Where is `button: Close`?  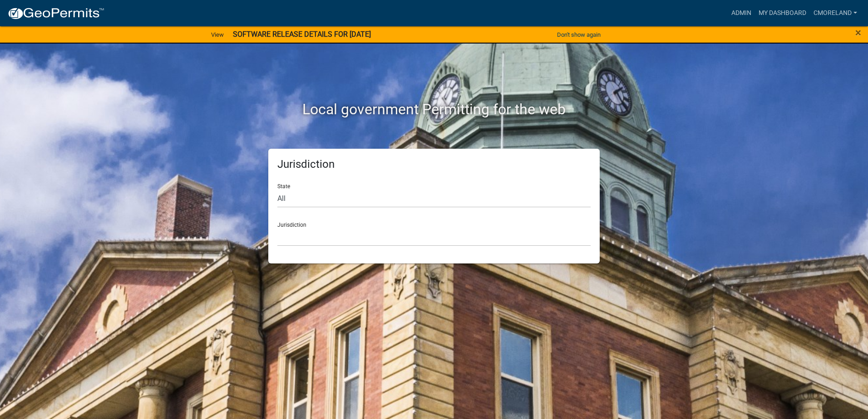 button: Close is located at coordinates (858, 33).